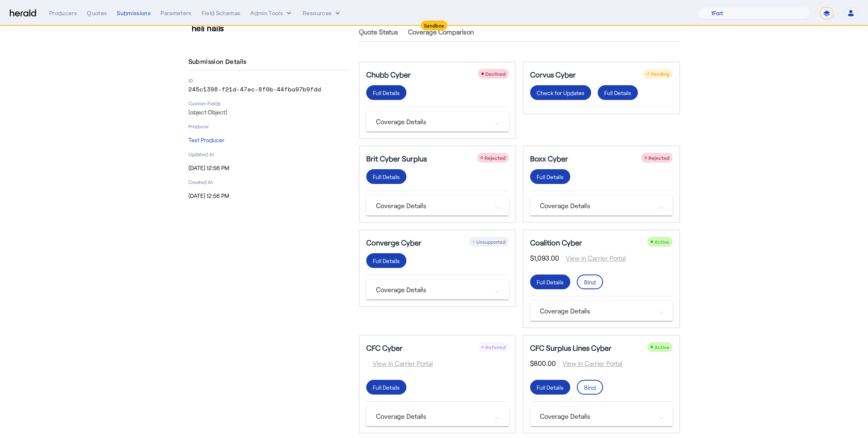 This screenshot has width=868, height=438. What do you see at coordinates (393, 242) in the screenshot?
I see `h5: Converge Cyber` at bounding box center [393, 242].